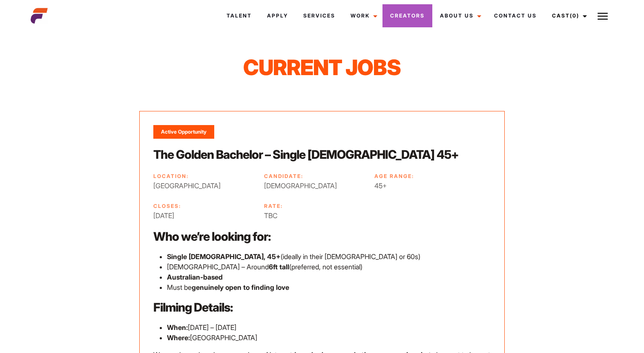 This screenshot has width=644, height=353. I want to click on strong: Location:, so click(171, 176).